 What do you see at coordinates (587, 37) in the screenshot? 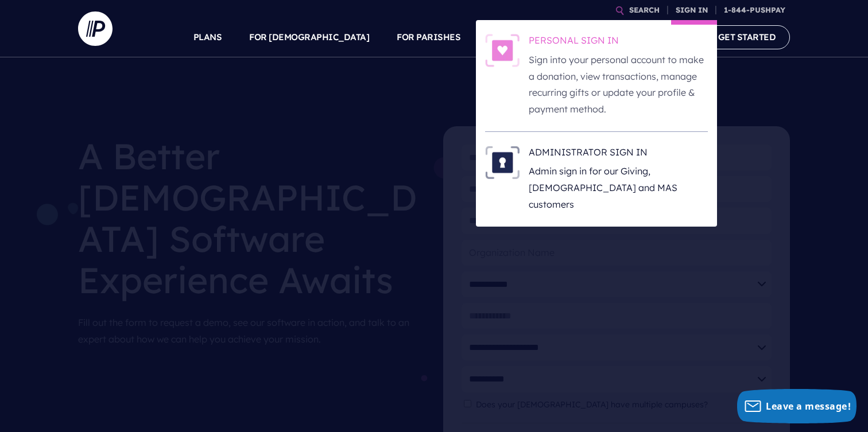
I see `a: EXPLORE` at bounding box center [587, 37].